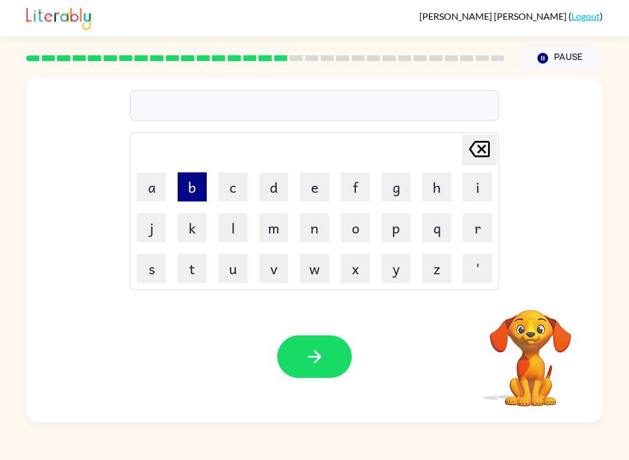 This screenshot has height=460, width=629. What do you see at coordinates (274, 187) in the screenshot?
I see `button: d` at bounding box center [274, 187].